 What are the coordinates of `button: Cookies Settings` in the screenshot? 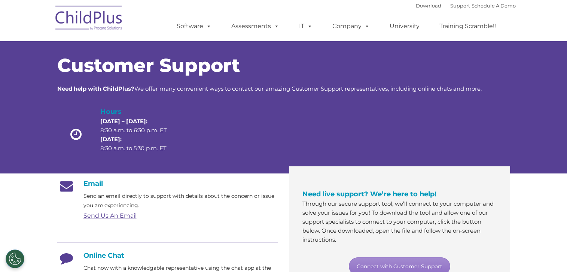 It's located at (15, 259).